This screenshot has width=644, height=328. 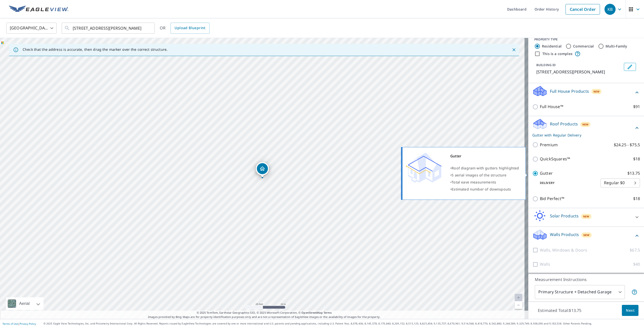 I want to click on a: Current Level 20, Zoom In Disabled, so click(x=518, y=297).